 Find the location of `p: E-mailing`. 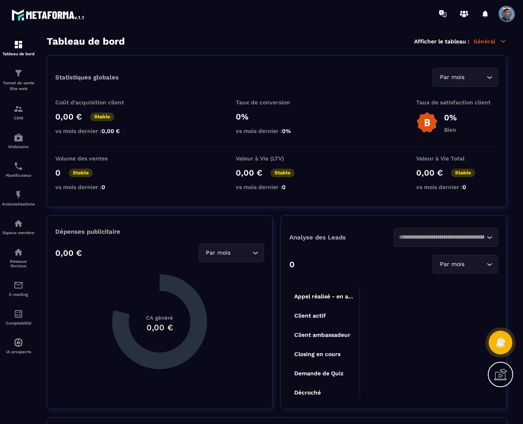

p: E-mailing is located at coordinates (18, 294).